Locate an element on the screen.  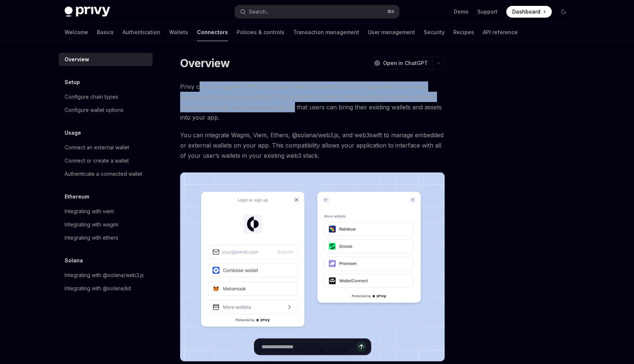
a: Policies & controls is located at coordinates (261, 32).